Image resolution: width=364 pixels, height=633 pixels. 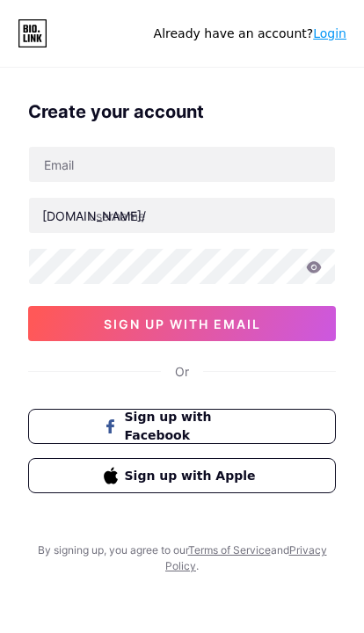 I want to click on span: Sign up with Apple, so click(x=192, y=476).